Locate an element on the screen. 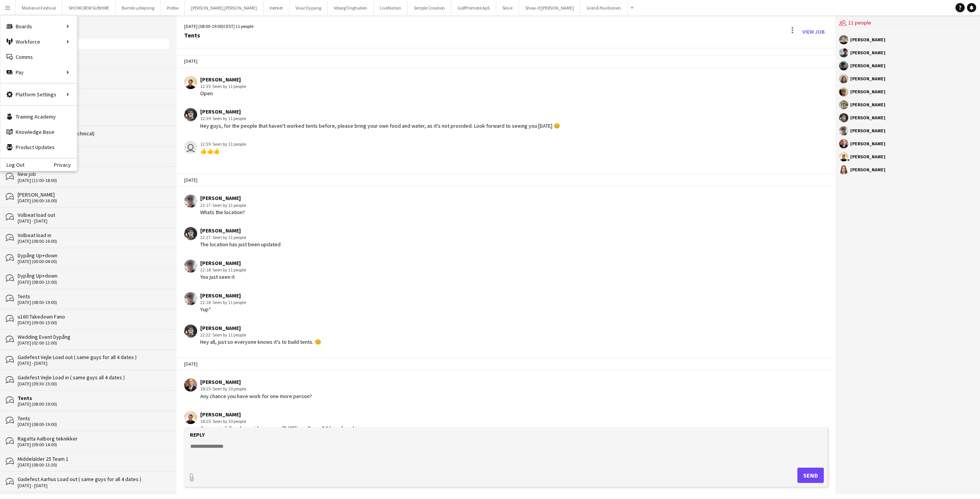 The height and width of the screenshot is (499, 980). div: Hey guys, for the people that haven't worked tents before, please bring your own food and water, ... is located at coordinates (380, 126).